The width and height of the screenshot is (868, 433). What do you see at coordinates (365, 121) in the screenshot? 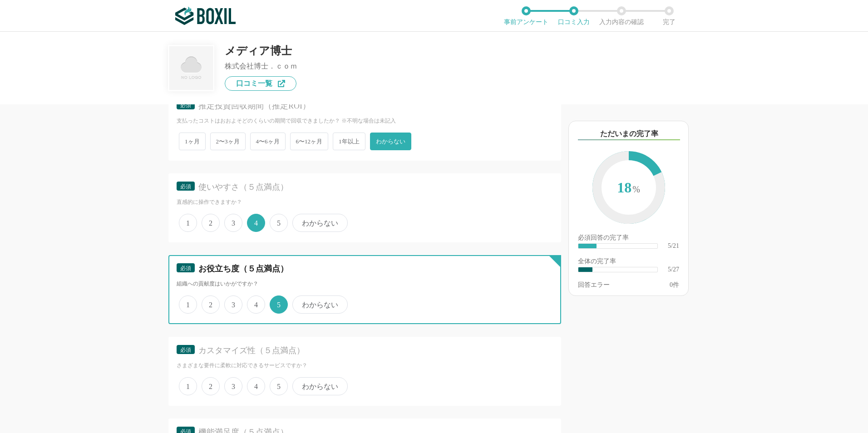
I see `div: 支払ったコストはおおよそどのくらいの期間で回収できましたか？ ※不明な場合は未記入` at bounding box center [365, 121].